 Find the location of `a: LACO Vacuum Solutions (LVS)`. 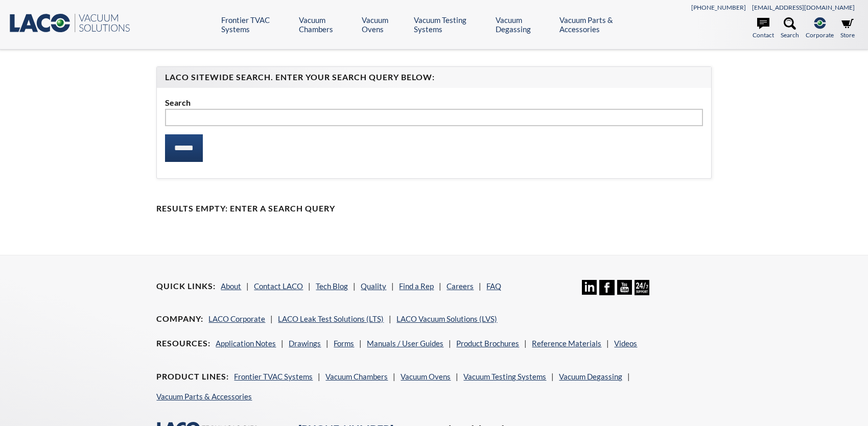

a: LACO Vacuum Solutions (LVS) is located at coordinates (446, 319).